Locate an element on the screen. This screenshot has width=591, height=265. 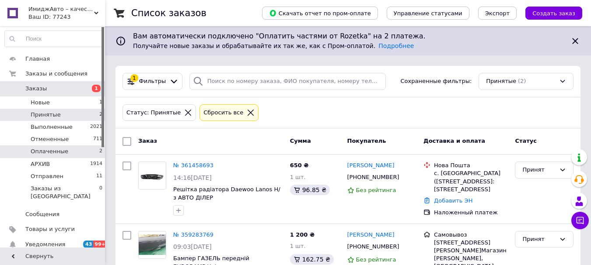
span: Товары и услуги is located at coordinates (50, 229).